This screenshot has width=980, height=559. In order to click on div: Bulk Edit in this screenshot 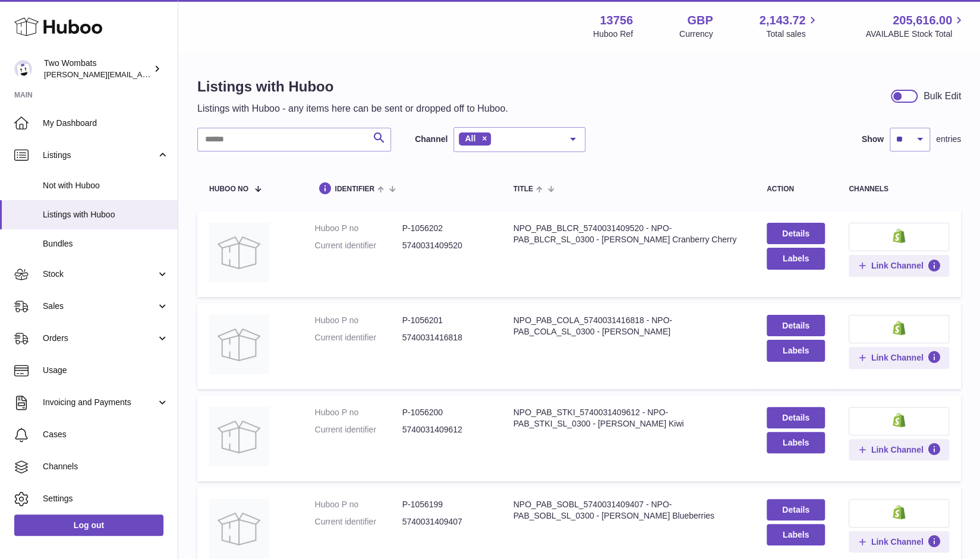, I will do `click(942, 96)`.